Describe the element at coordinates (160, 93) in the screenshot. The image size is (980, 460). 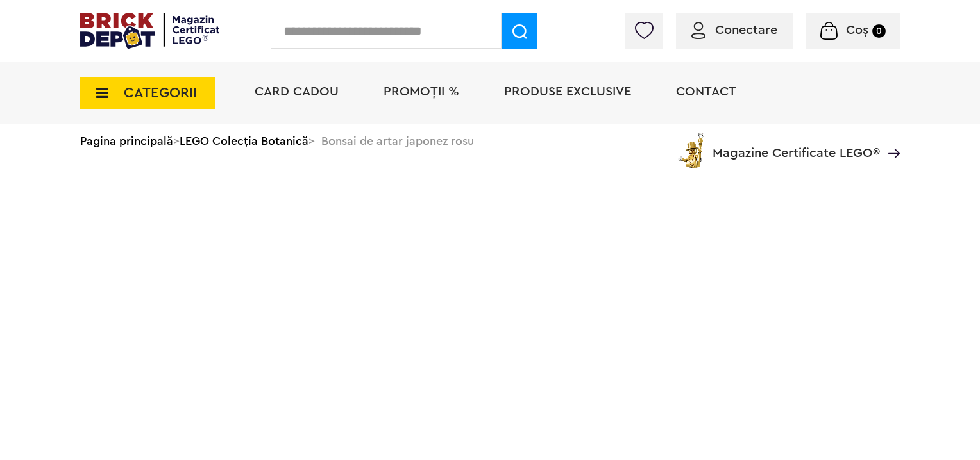
I see `span: CATEGORII` at that location.